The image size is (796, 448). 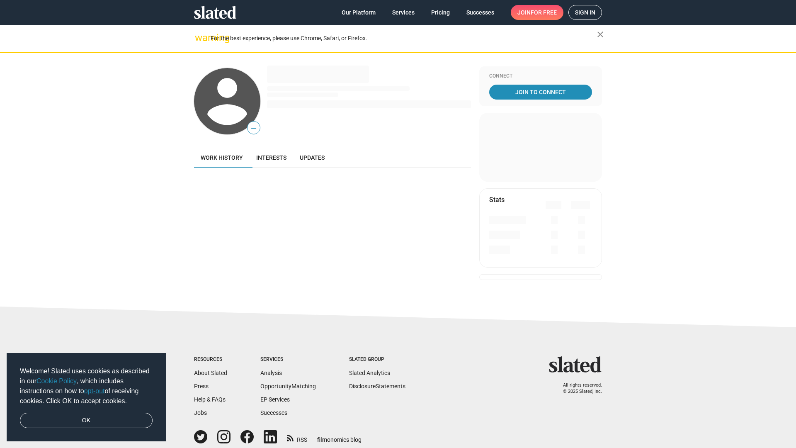 I want to click on span: film, so click(x=322, y=440).